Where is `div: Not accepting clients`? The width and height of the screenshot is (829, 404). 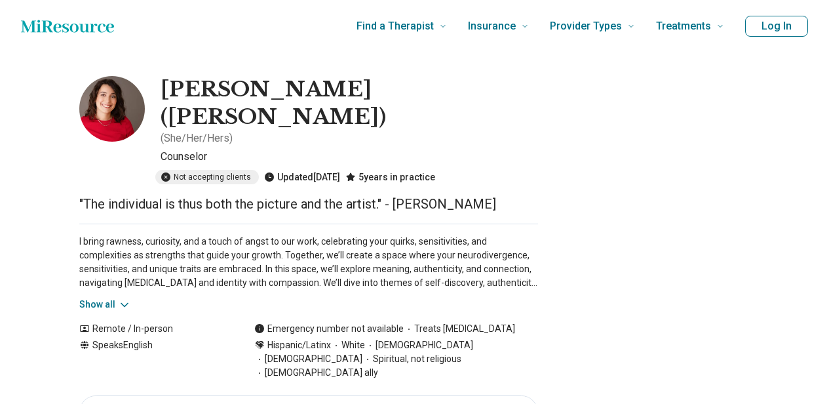 div: Not accepting clients is located at coordinates (207, 177).